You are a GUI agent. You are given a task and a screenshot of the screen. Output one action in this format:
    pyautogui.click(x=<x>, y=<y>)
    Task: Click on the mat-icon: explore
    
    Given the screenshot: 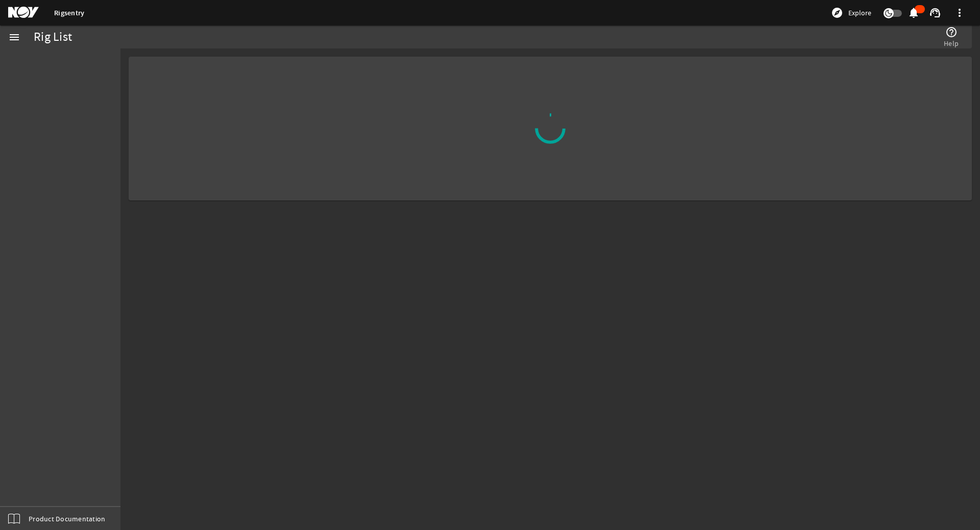 What is the action you would take?
    pyautogui.click(x=837, y=13)
    